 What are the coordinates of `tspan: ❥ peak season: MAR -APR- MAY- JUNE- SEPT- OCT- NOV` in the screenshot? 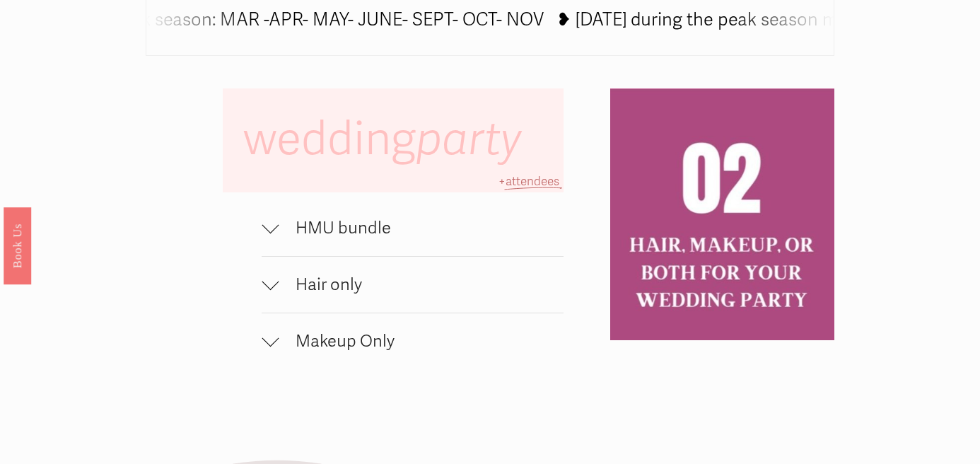 It's located at (319, 18).